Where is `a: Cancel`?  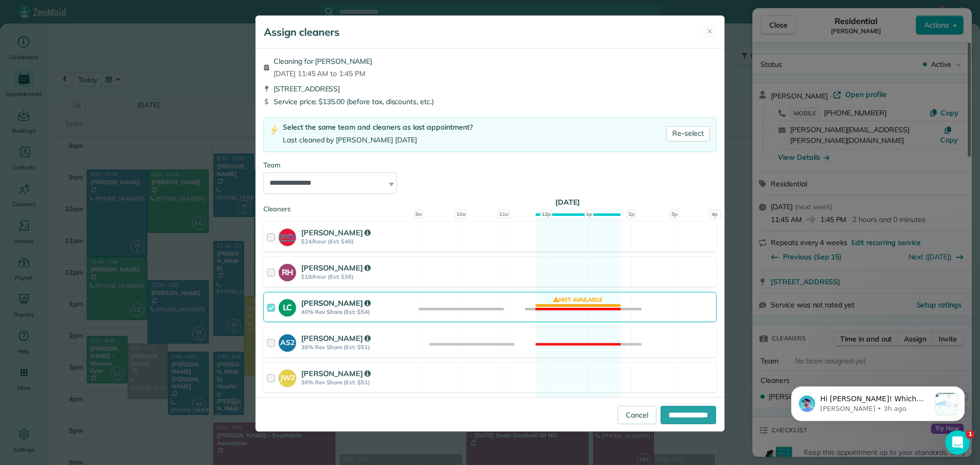 a: Cancel is located at coordinates (637, 415).